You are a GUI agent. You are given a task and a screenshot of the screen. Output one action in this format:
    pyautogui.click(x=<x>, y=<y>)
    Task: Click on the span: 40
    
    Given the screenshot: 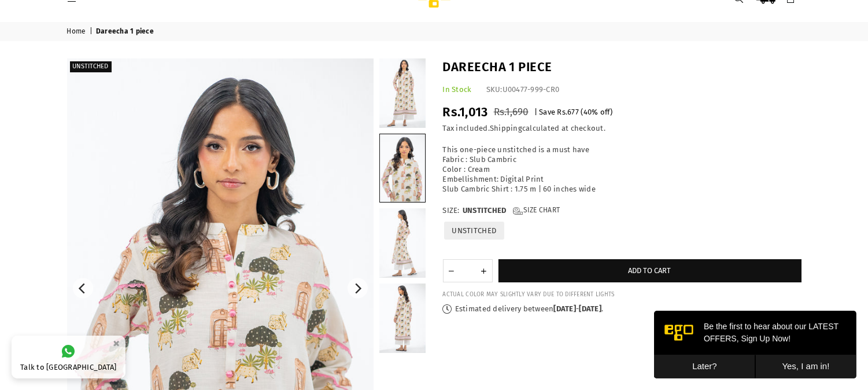 What is the action you would take?
    pyautogui.click(x=587, y=112)
    